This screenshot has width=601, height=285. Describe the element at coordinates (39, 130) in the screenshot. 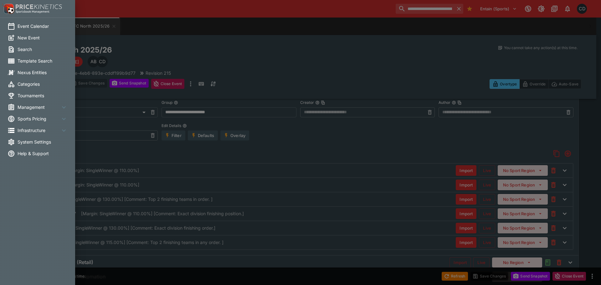

I see `span: Infrastructure` at that location.